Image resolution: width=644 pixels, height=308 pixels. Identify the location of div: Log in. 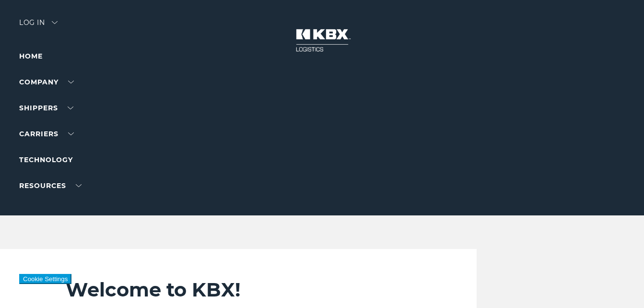
(39, 26).